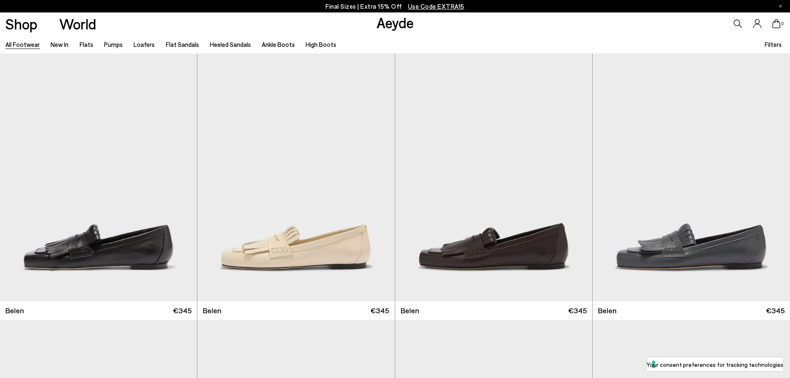 The height and width of the screenshot is (378, 790). I want to click on label: Your consent preferences for tracking technologies, so click(715, 364).